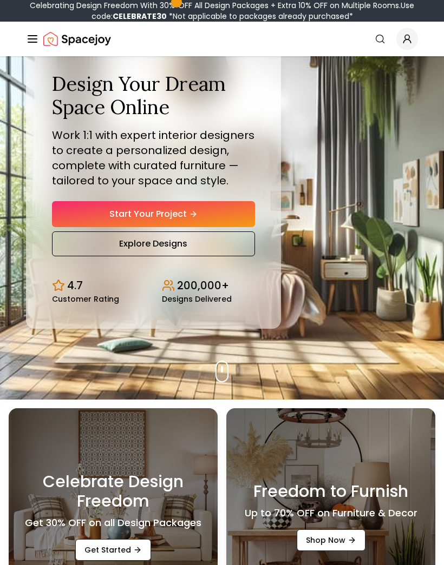 The height and width of the screenshot is (565, 444). What do you see at coordinates (113, 523) in the screenshot?
I see `h4: Get 30% OFF on all Design Packages` at bounding box center [113, 523].